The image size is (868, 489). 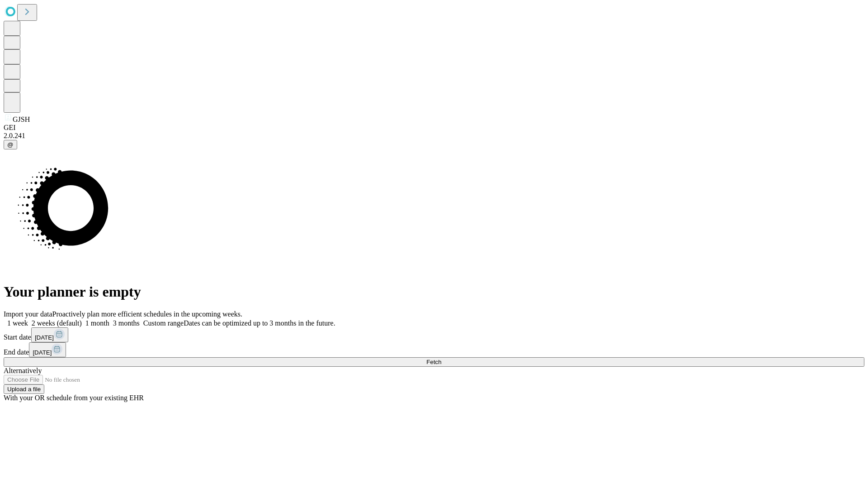 I want to click on span: GJSH, so click(x=21, y=119).